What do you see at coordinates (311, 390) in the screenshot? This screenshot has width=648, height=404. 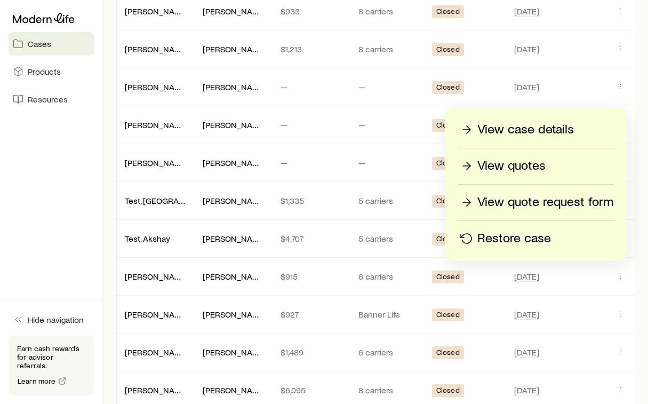 I see `p: $6,095` at bounding box center [311, 390].